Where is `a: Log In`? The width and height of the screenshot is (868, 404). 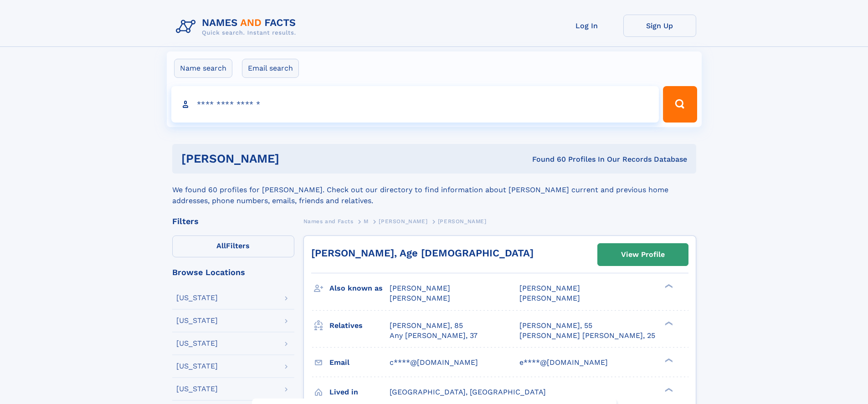
a: Log In is located at coordinates (587, 26).